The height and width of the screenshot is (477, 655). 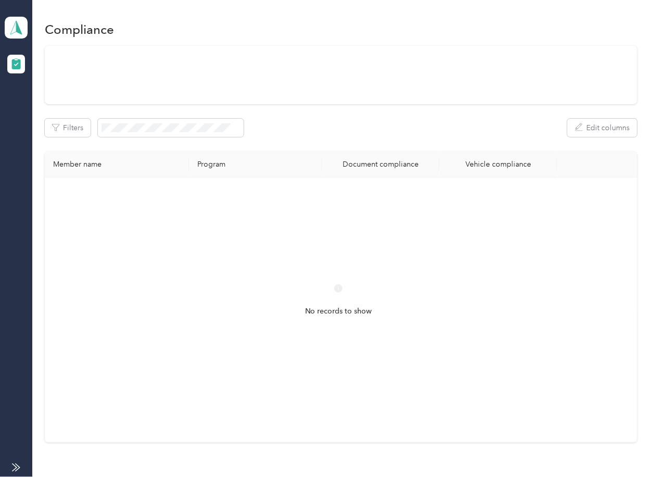 I want to click on th: Member name, so click(x=117, y=165).